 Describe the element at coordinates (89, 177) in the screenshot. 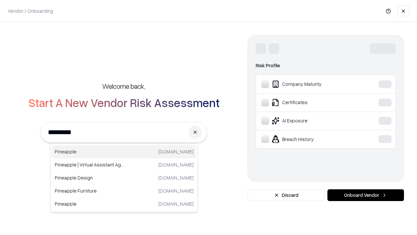

I see `p: Pineapple Design` at that location.